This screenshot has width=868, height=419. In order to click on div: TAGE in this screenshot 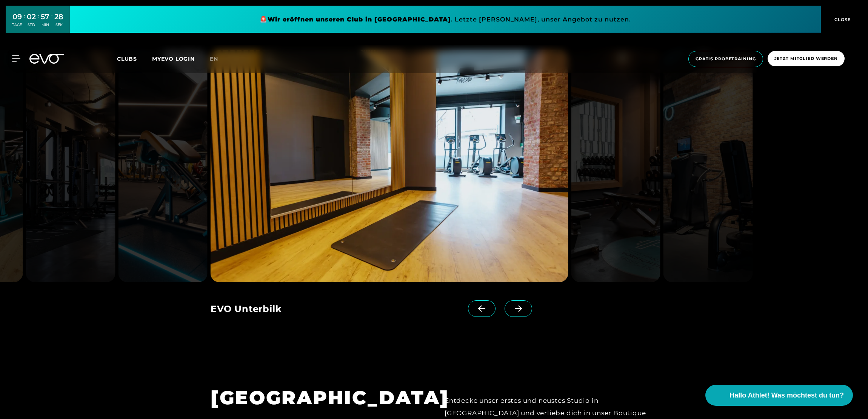, I will do `click(17, 25)`.